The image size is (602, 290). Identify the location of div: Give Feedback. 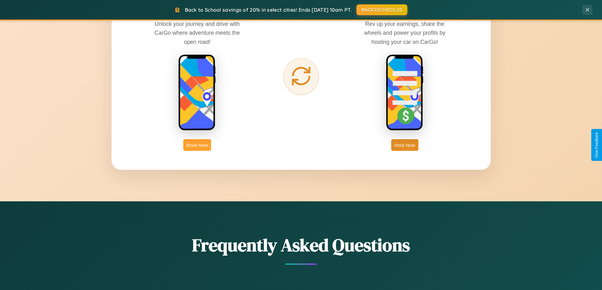
(596, 145).